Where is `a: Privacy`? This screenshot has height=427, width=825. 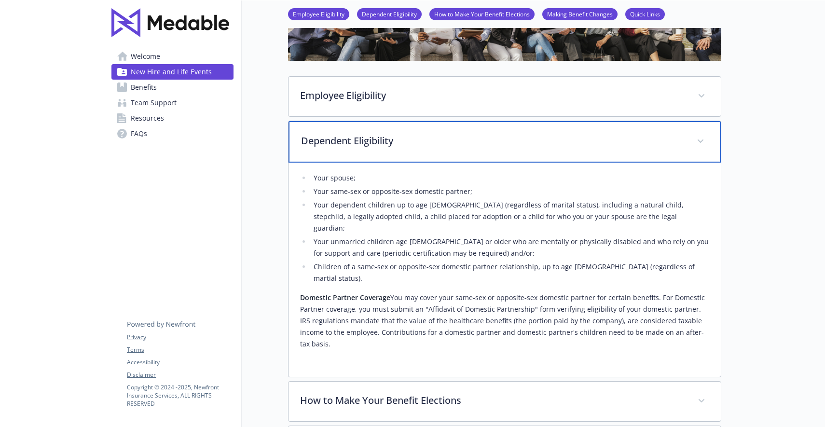
a: Privacy is located at coordinates (180, 337).